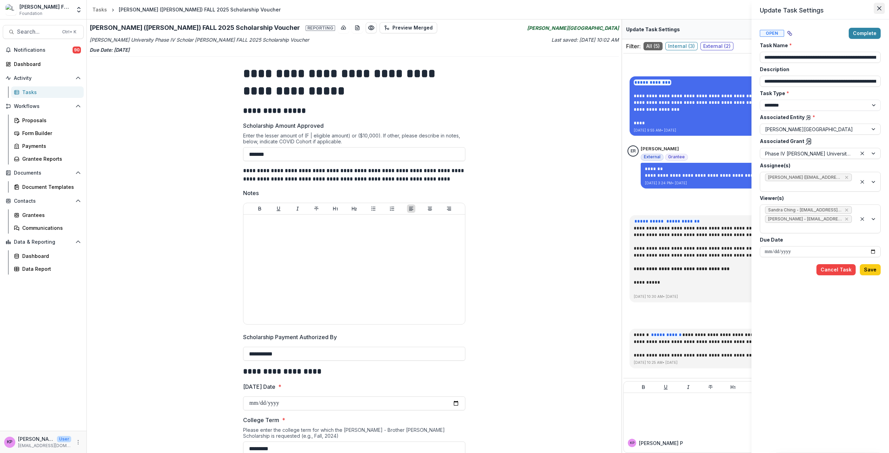 This screenshot has width=889, height=453. I want to click on button: Save, so click(871, 270).